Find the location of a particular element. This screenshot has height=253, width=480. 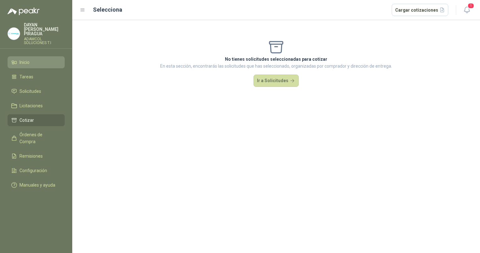

a: Remisiones is located at coordinates (36, 156).